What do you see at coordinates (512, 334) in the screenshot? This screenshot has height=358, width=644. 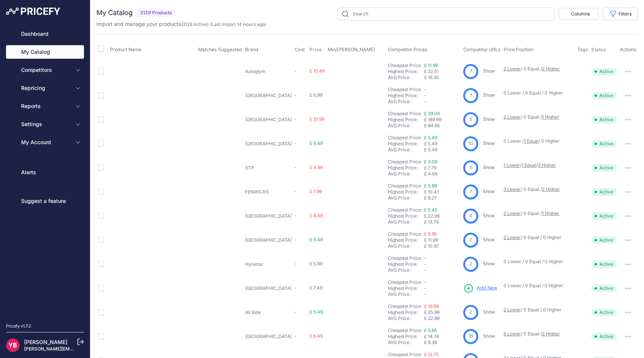 I see `a: 5 Lower` at bounding box center [512, 334].